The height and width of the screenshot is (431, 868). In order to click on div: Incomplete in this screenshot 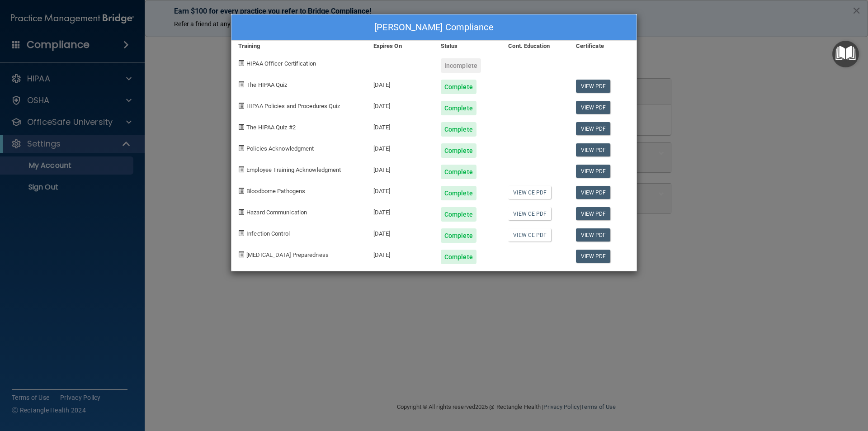, I will do `click(460, 66)`.